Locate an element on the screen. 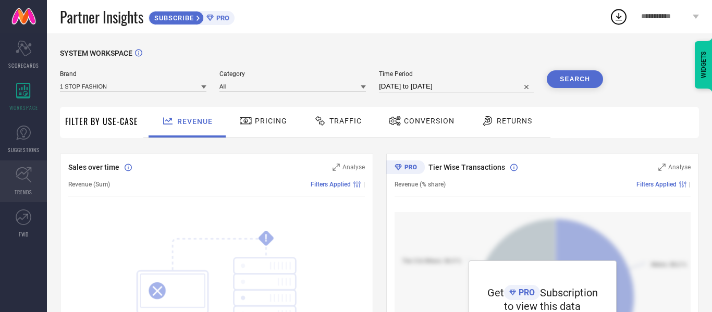 The height and width of the screenshot is (312, 712). input: Select time period is located at coordinates (456, 87).